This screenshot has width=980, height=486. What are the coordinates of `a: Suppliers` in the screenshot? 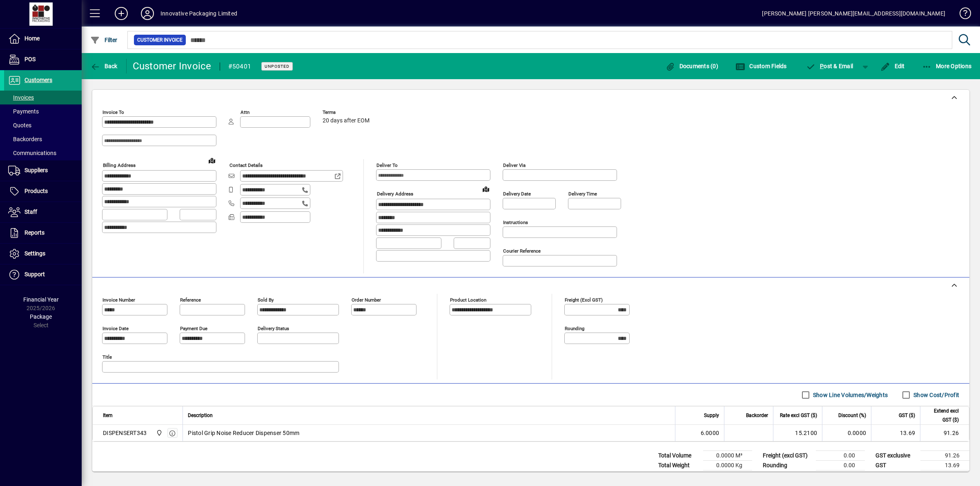 It's located at (43, 170).